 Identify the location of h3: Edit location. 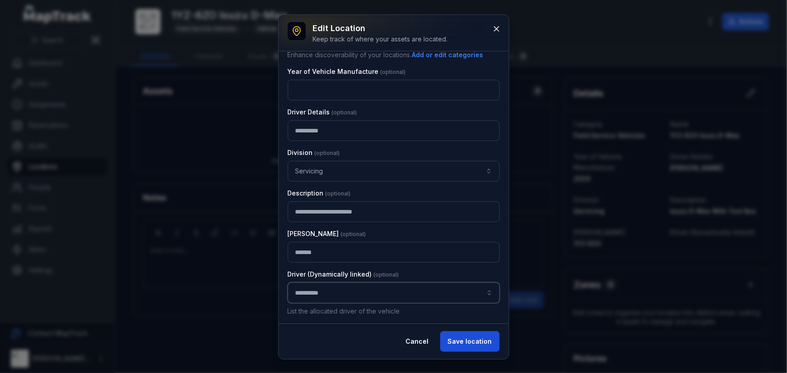
(380, 28).